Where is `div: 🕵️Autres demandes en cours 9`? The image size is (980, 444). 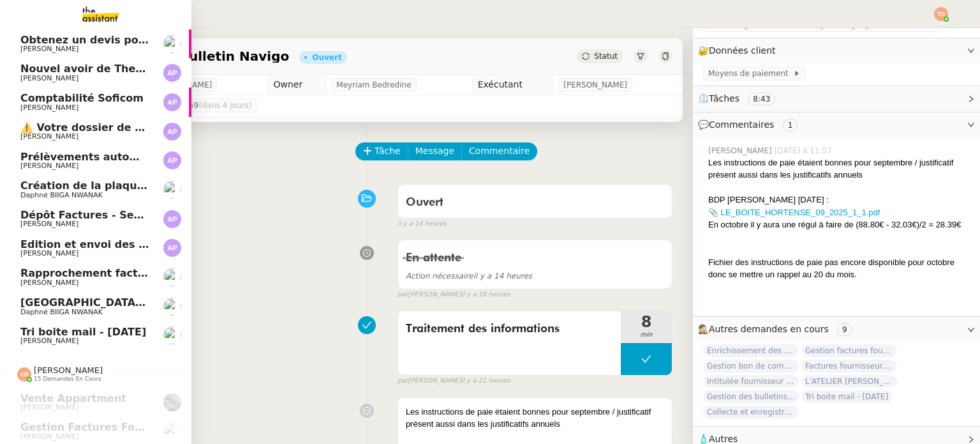 div: 🕵️Autres demandes en cours 9 is located at coordinates (836, 329).